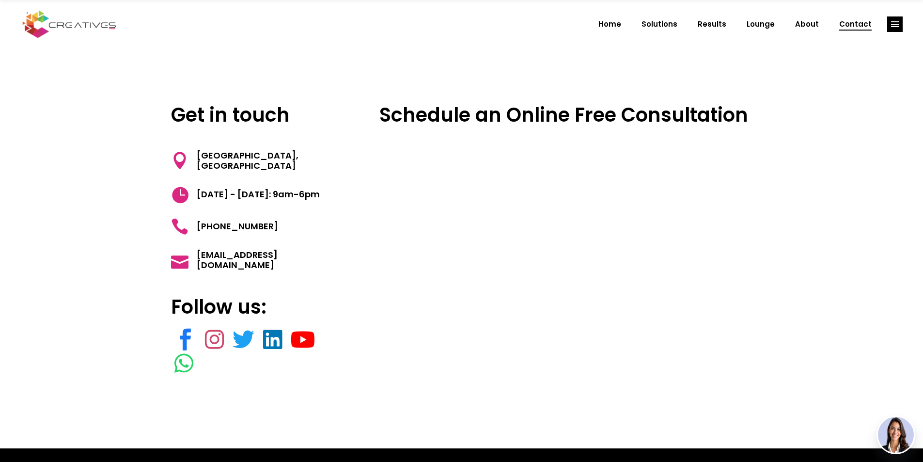 The width and height of the screenshot is (923, 462). I want to click on a: About, so click(807, 24).